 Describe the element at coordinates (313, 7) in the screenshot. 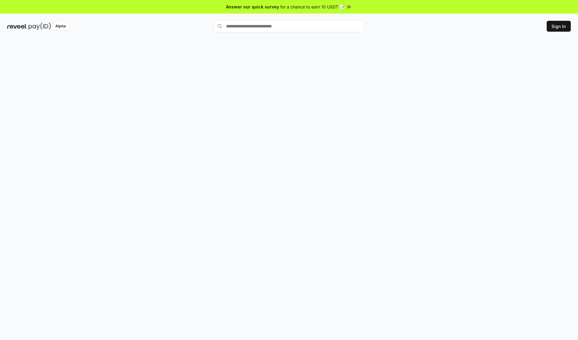

I see `span: for a chance to earn 10 USDT 📝` at that location.